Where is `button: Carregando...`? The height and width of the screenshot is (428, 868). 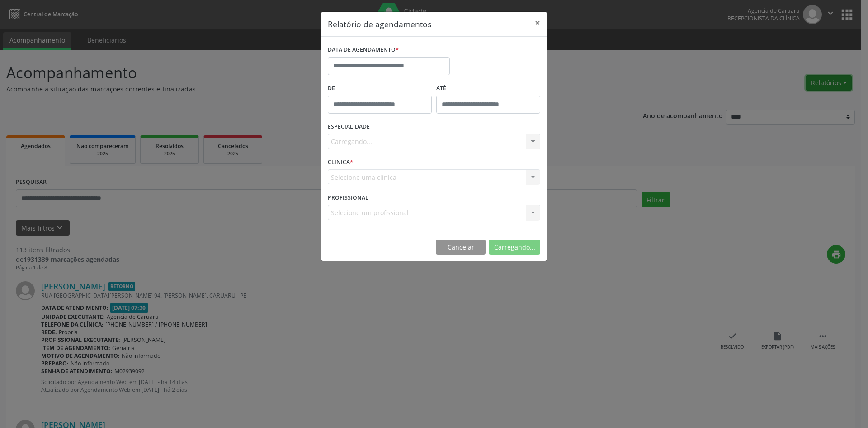
button: Carregando... is located at coordinates (515, 247).